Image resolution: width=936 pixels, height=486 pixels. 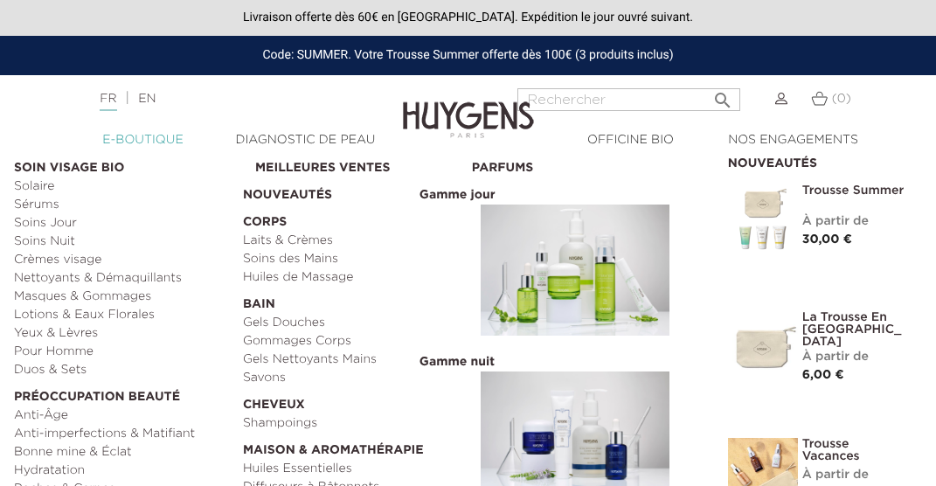 I want to click on img: Trousse Summer, so click(x=763, y=219).